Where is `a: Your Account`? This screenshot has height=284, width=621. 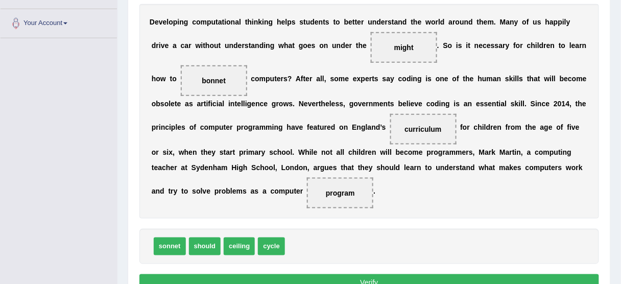
a: Your Account is located at coordinates (59, 22).